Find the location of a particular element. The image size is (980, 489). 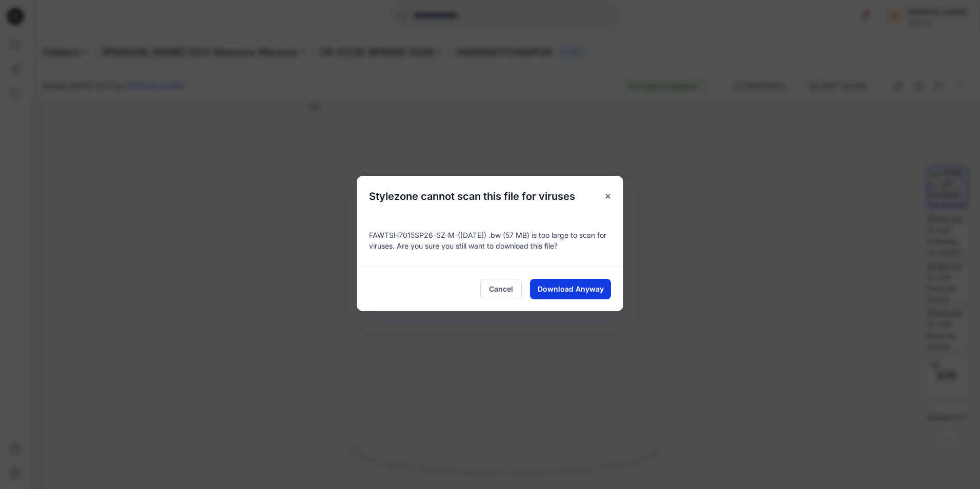

h5: Stylezone cannot scan this file for viruses is located at coordinates (472, 196).